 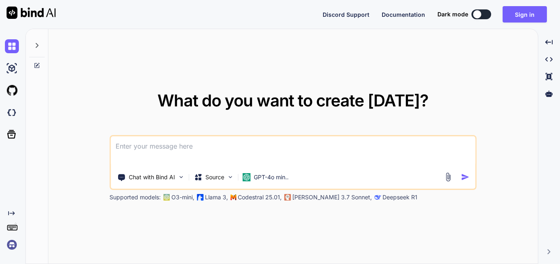 What do you see at coordinates (12, 113) in the screenshot?
I see `img: darkCloudIdeIcon` at bounding box center [12, 113].